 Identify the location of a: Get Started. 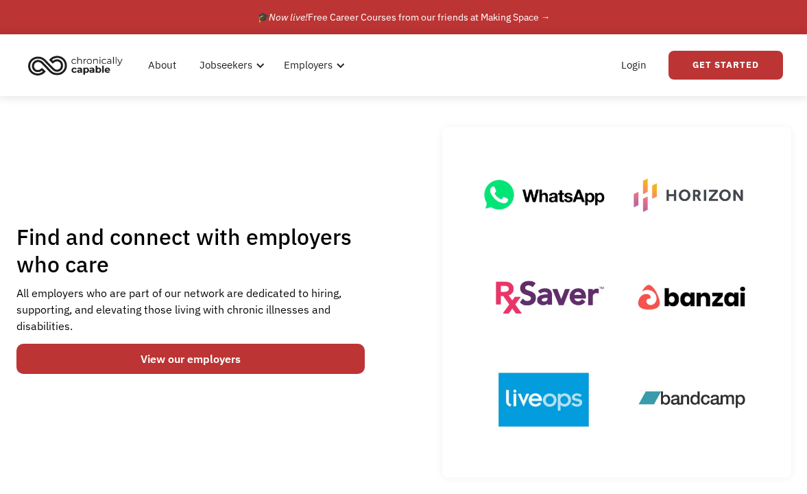
(725, 65).